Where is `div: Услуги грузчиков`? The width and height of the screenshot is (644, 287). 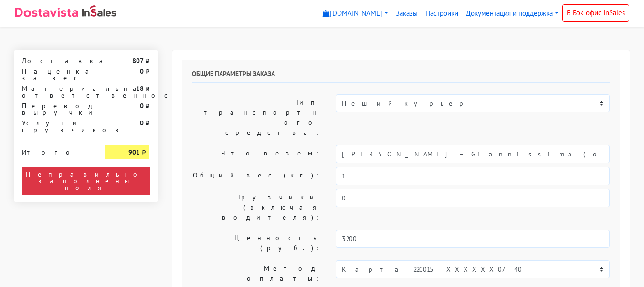 div: Услуги грузчиков is located at coordinates (56, 126).